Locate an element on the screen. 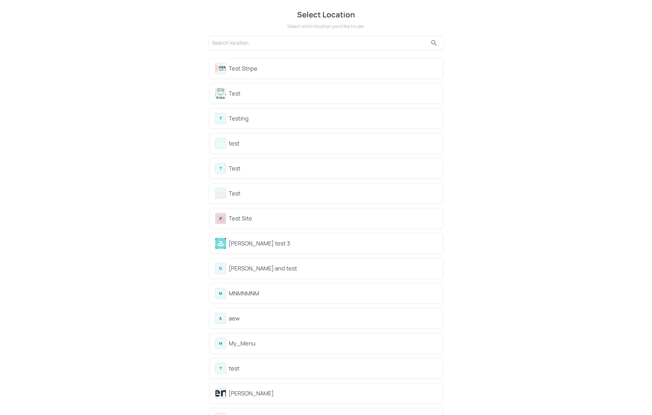 Image resolution: width=652 pixels, height=415 pixels. div: aew is located at coordinates (333, 318).